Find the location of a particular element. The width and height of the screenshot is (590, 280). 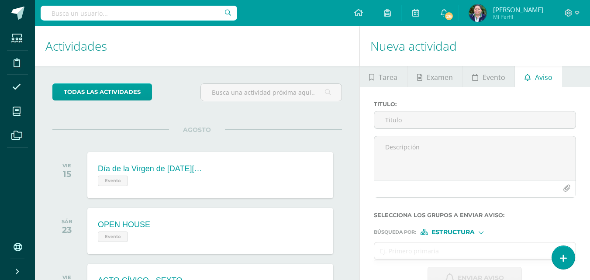

span: Aviso is located at coordinates (544, 77).